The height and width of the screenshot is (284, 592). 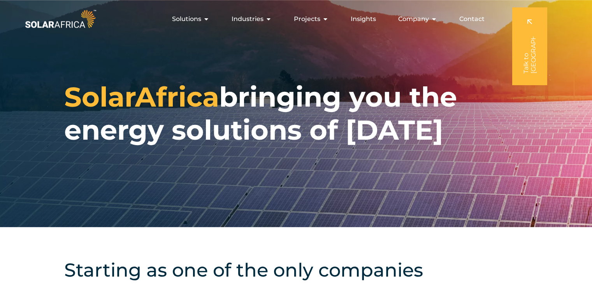 What do you see at coordinates (307, 19) in the screenshot?
I see `span: Projects` at bounding box center [307, 19].